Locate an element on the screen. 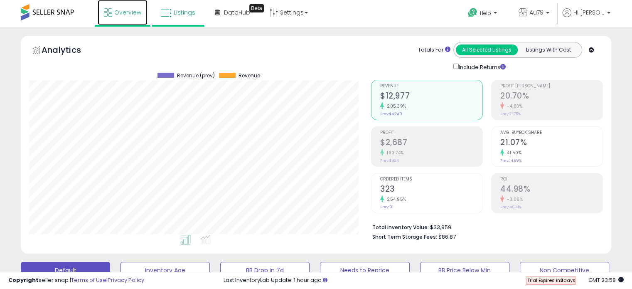 This screenshot has height=289, width=632. span: Au79 is located at coordinates (537, 12).